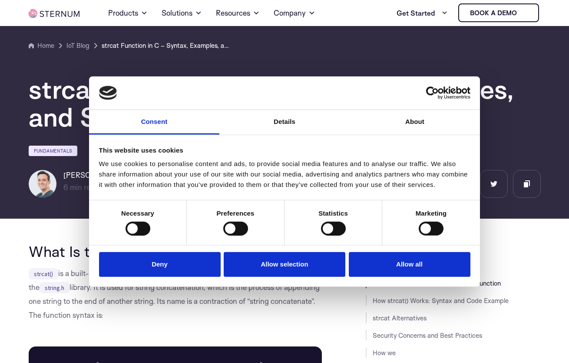 Image resolution: width=569 pixels, height=363 pixels. What do you see at coordinates (66, 187) in the screenshot?
I see `span: 6` at bounding box center [66, 187].